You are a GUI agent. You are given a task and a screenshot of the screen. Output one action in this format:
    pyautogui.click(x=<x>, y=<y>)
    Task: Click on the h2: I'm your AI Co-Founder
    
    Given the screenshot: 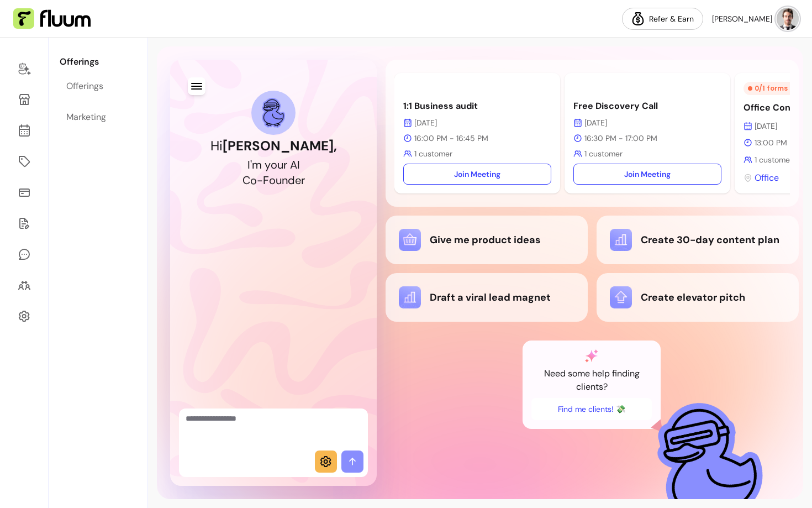 What is the action you would take?
    pyautogui.click(x=274, y=173)
    